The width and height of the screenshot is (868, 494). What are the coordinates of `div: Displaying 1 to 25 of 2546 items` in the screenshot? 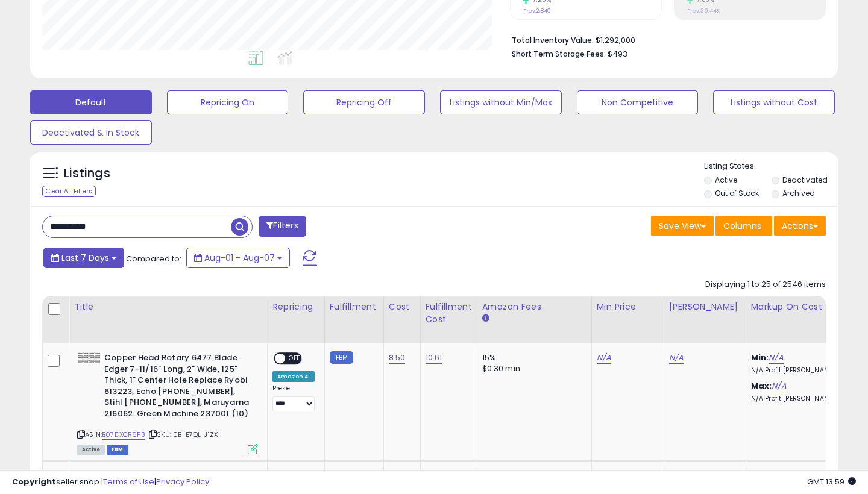 It's located at (766, 284).